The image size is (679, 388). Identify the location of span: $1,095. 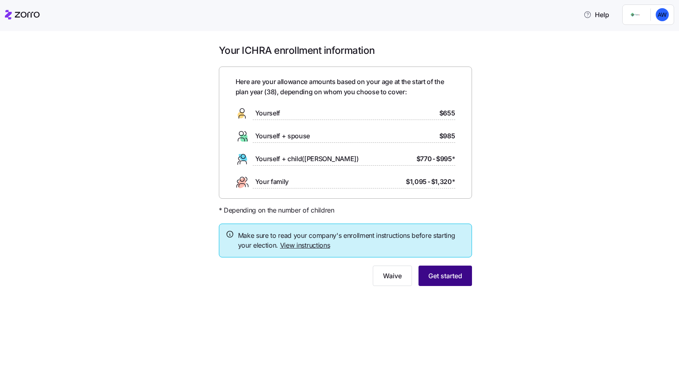
(416, 182).